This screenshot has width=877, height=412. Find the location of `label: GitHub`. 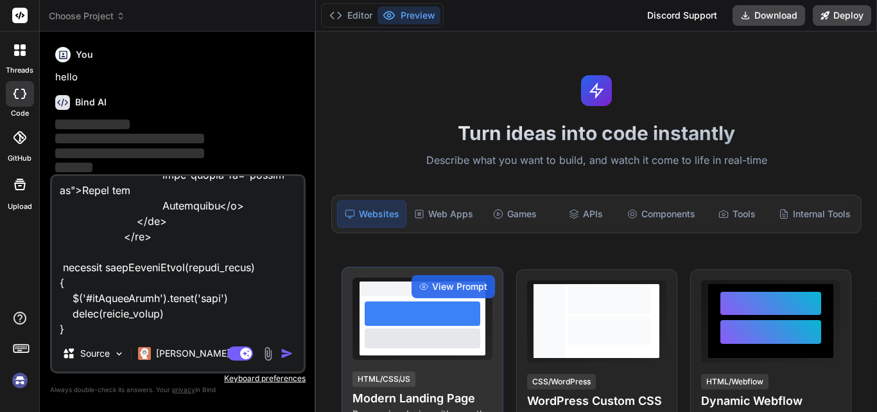

label: GitHub is located at coordinates (19, 158).